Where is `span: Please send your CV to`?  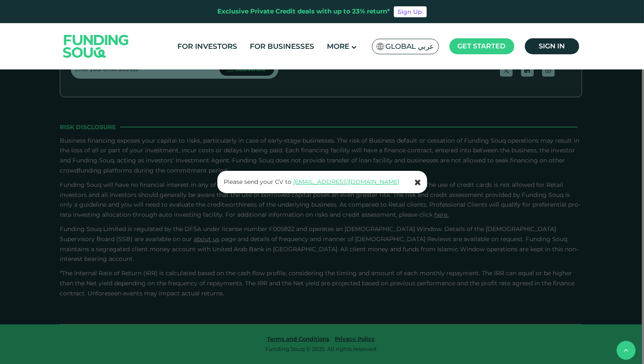 span: Please send your CV to is located at coordinates (258, 182).